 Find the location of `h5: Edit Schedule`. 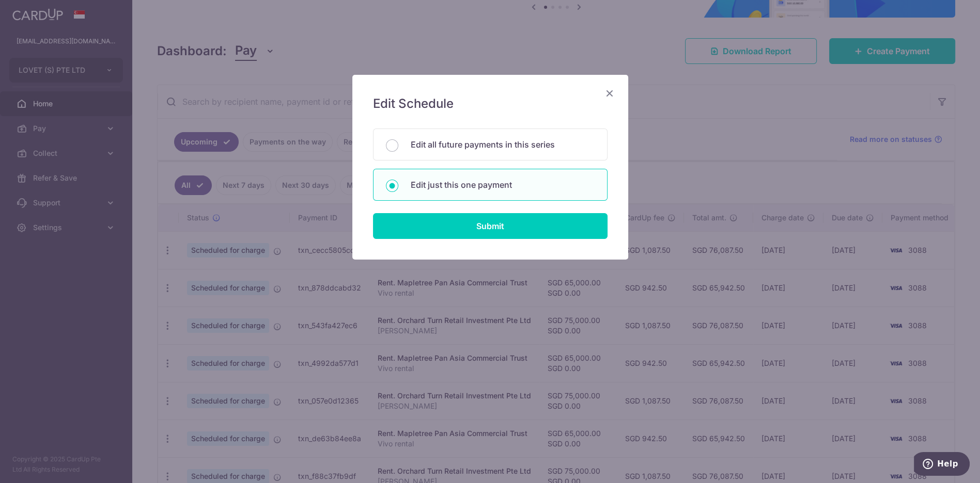

h5: Edit Schedule is located at coordinates (490, 104).